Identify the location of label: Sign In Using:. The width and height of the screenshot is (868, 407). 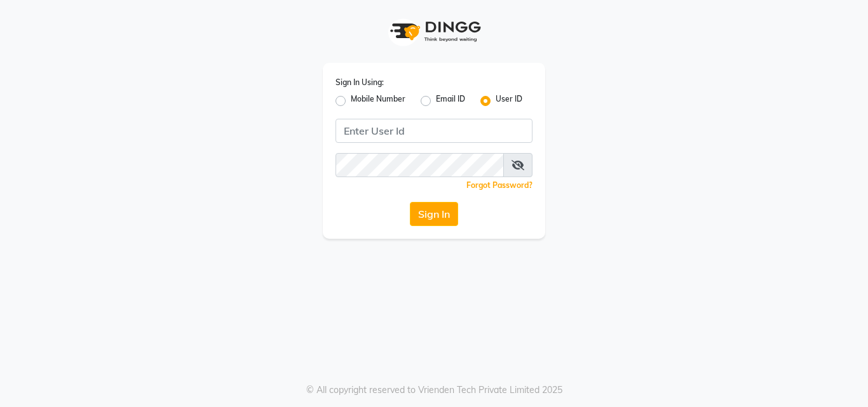
(360, 83).